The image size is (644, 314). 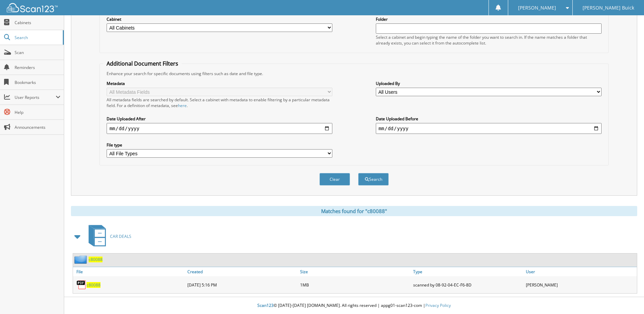 What do you see at coordinates (220, 103) in the screenshot?
I see `div: All metadata fields are searched by default. Select a cabinet with metadata to enable filtering b...` at bounding box center [220, 103].